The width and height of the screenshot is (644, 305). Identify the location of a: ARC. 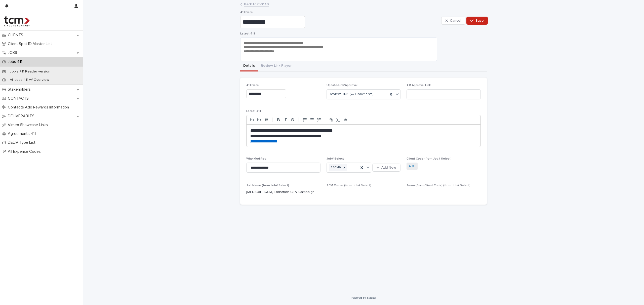
(412, 166).